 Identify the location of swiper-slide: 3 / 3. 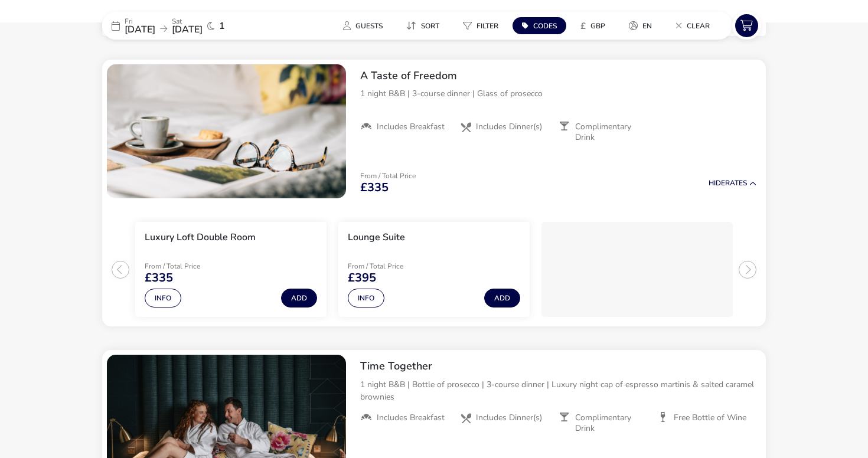
(637, 269).